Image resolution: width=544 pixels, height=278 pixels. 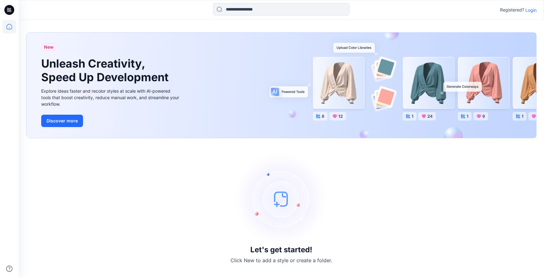 I want to click on h1: Unleash Creativity, Speed Up Development, so click(x=106, y=70).